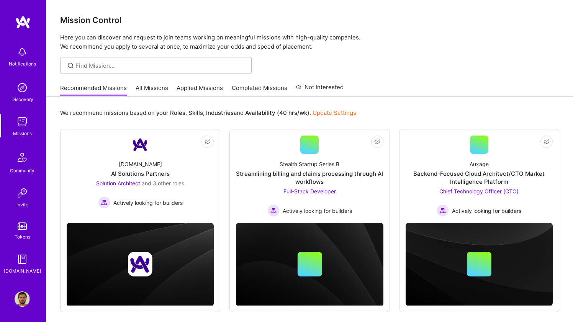  I want to click on a: All Missions, so click(152, 90).